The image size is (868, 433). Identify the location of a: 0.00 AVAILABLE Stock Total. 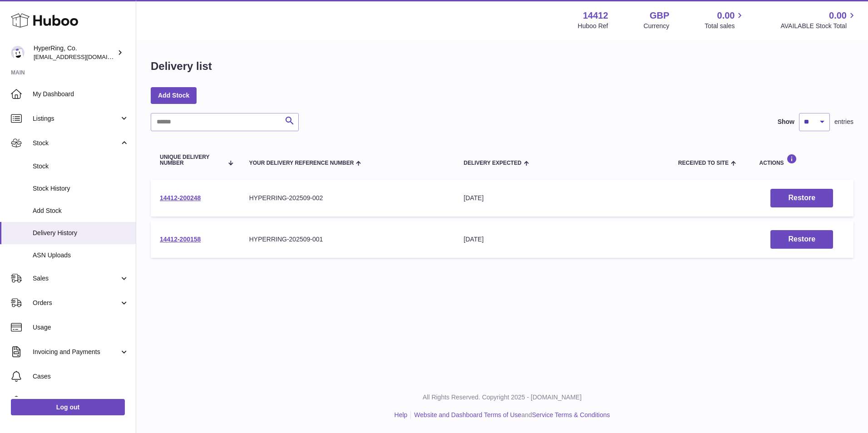
(818, 20).